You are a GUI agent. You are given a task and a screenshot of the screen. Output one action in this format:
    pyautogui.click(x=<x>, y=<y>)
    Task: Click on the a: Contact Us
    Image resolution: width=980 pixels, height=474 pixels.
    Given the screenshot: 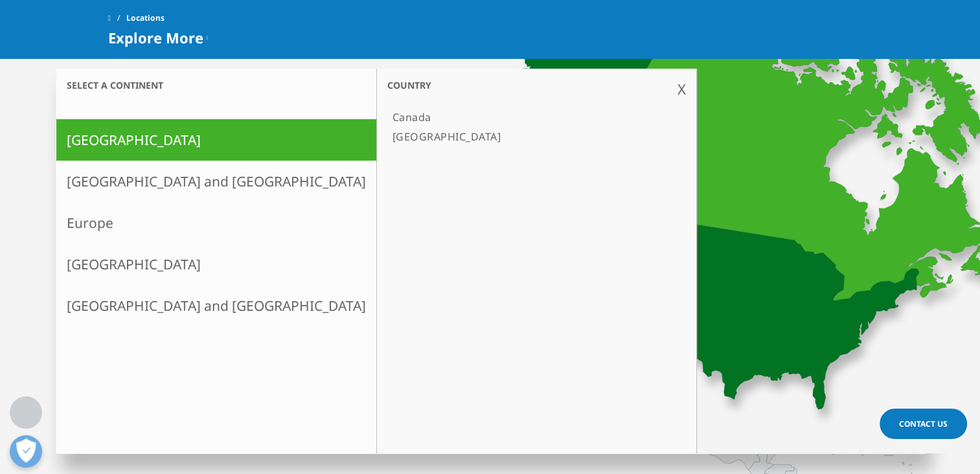 What is the action you would take?
    pyautogui.click(x=923, y=424)
    